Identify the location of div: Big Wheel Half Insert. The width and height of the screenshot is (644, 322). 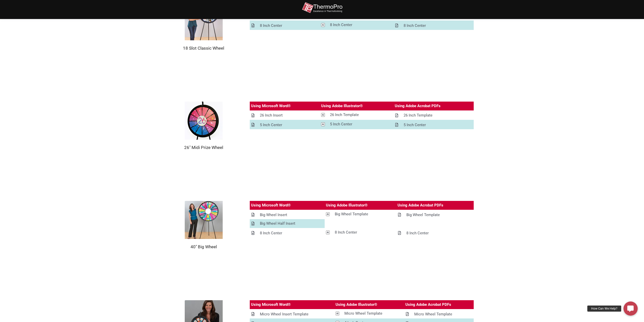
(278, 223).